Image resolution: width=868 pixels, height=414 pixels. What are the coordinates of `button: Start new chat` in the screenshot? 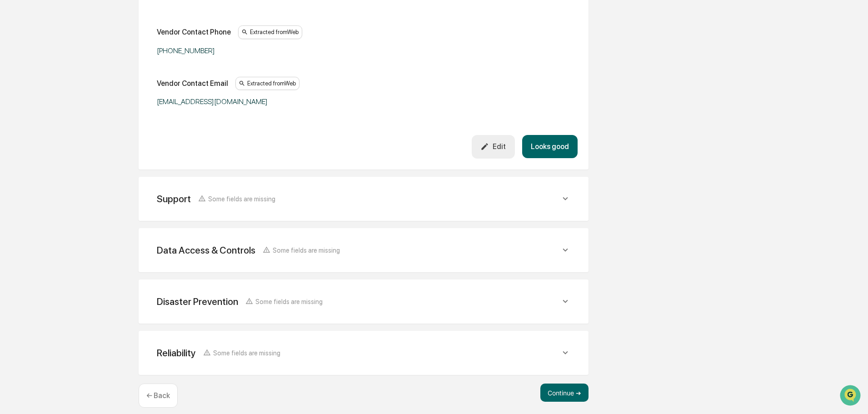 It's located at (160, 78).